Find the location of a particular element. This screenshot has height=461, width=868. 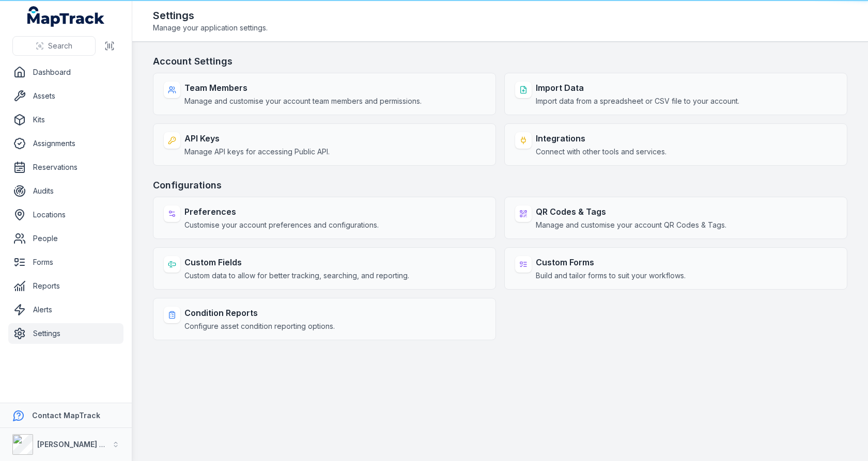

a: API KeysManage API keys for accessing Public API. is located at coordinates (325, 145).